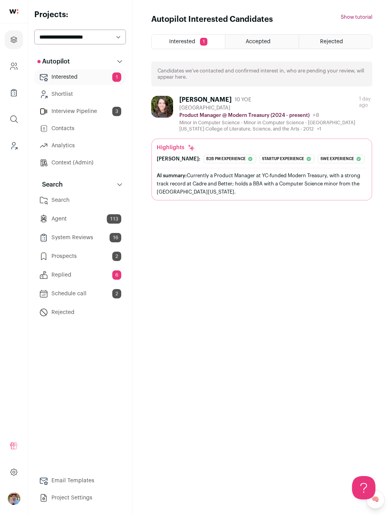 This screenshot has width=391, height=515. I want to click on div: Currently a Product Manager at YC-funded Modern Treasury, with a strong track record at Cadre and..., so click(262, 184).